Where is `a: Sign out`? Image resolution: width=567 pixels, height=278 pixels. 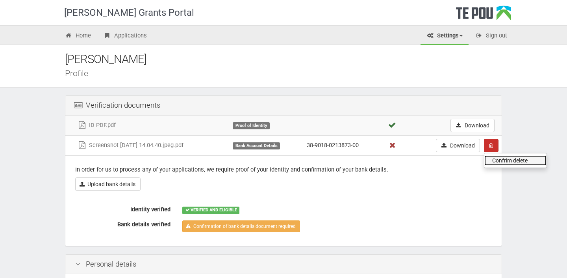
a: Sign out is located at coordinates (491, 36).